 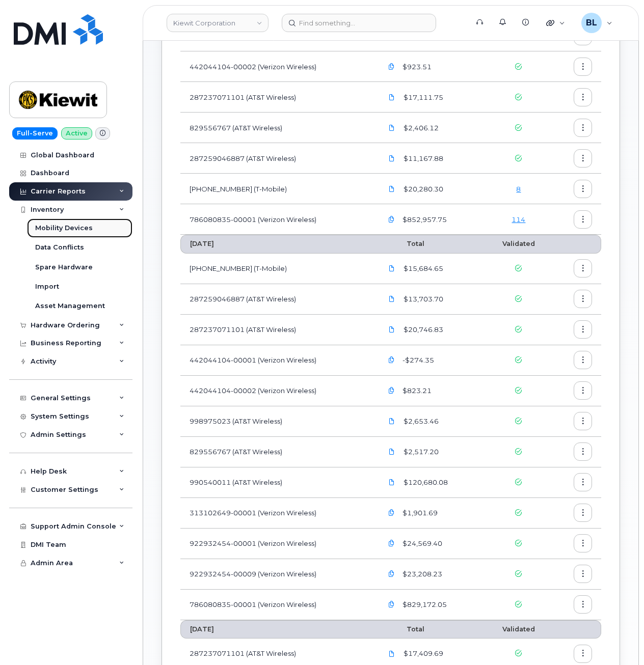 What do you see at coordinates (392, 127) in the screenshot?
I see `a: Kiewit.829556767_20250802_F.pdf` at bounding box center [392, 127].